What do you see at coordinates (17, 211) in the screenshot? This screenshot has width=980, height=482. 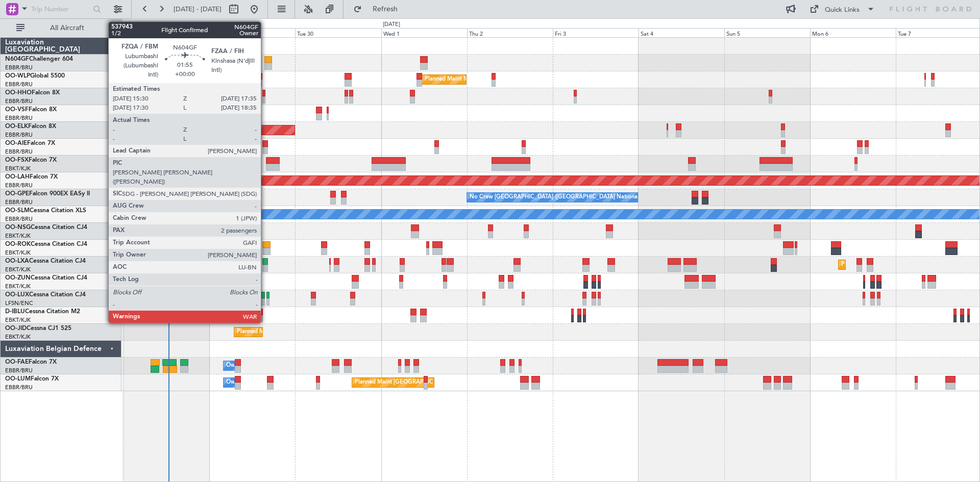 I see `span: OO-SLM` at bounding box center [17, 211].